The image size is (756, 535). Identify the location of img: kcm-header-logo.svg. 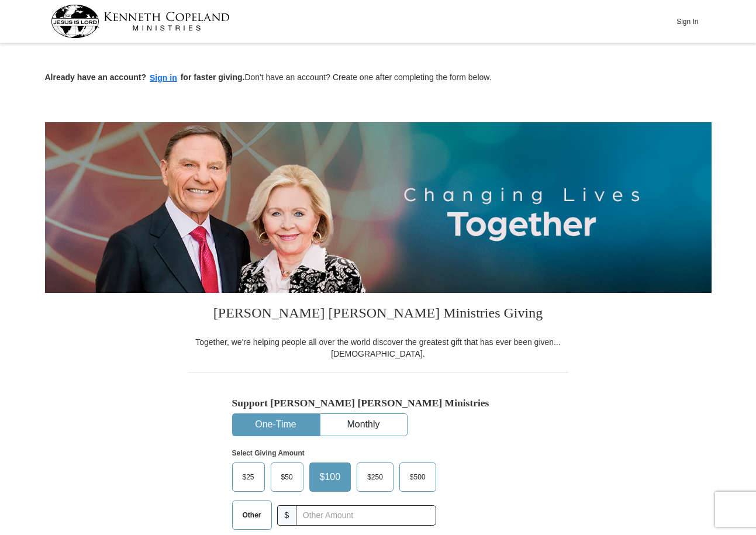
(140, 21).